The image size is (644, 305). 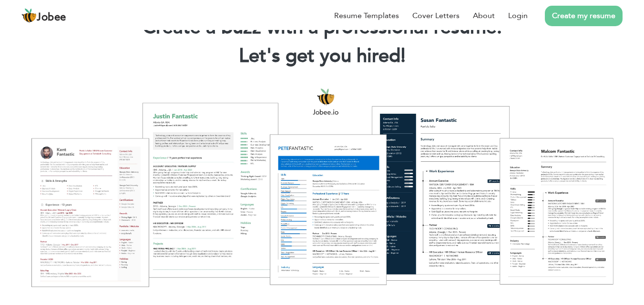 I want to click on a: Create my resume, so click(x=584, y=16).